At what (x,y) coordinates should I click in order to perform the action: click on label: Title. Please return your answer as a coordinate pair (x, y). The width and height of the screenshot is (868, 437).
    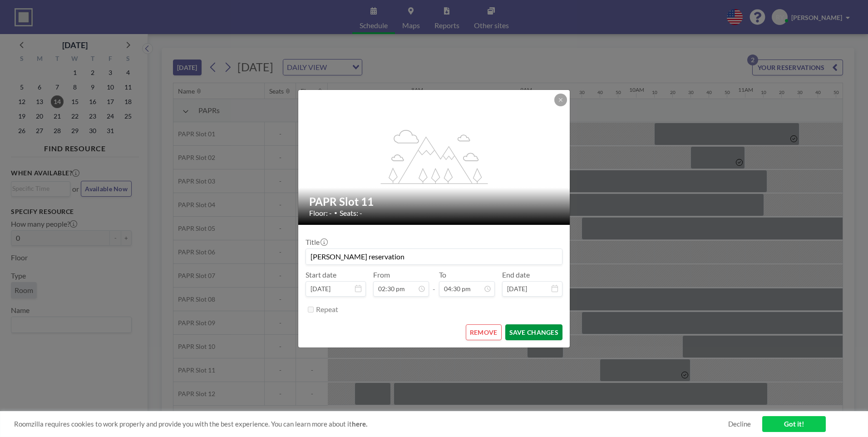
    Looking at the image, I should click on (316, 242).